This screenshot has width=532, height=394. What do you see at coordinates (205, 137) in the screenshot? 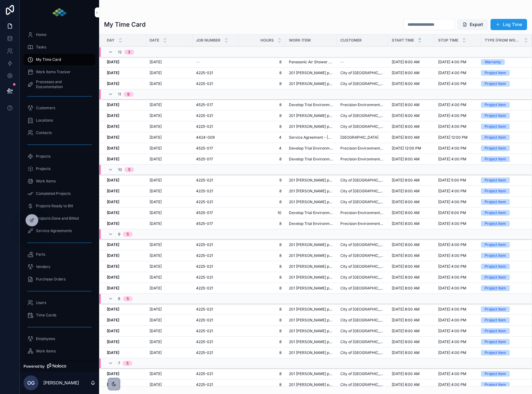
I see `span: 4424-009` at bounding box center [205, 137].